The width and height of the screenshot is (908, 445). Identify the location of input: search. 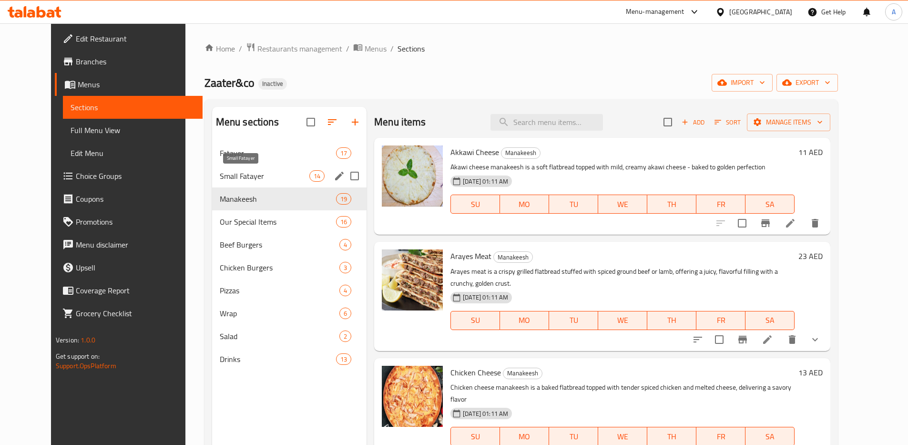
(547, 122).